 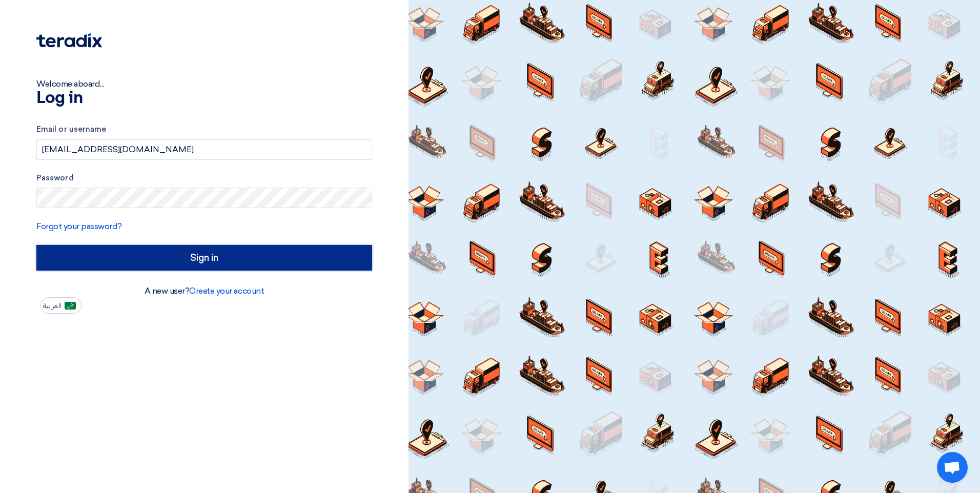 I want to click on font: A new user?, so click(x=205, y=291).